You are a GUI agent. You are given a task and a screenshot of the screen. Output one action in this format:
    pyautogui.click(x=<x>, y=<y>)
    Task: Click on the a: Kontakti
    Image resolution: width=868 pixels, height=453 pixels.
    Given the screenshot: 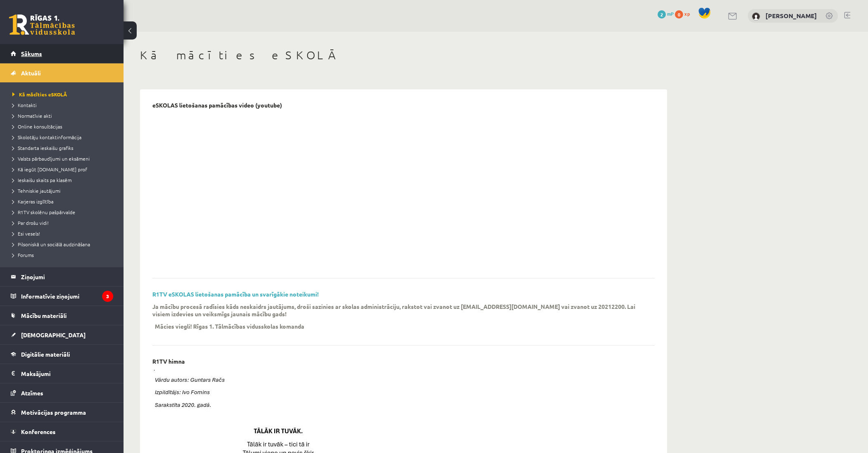 What is the action you would take?
    pyautogui.click(x=64, y=105)
    